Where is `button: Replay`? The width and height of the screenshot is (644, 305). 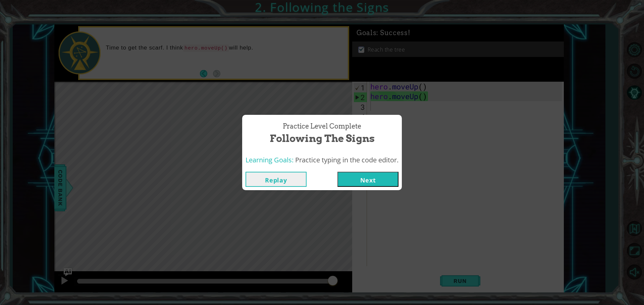
button: Replay is located at coordinates (276, 179).